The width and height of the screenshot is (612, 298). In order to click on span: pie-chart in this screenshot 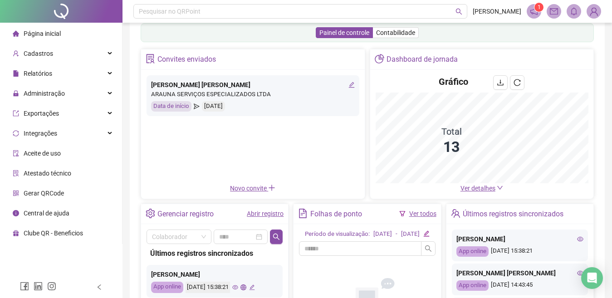, I will do `click(379, 58)`.